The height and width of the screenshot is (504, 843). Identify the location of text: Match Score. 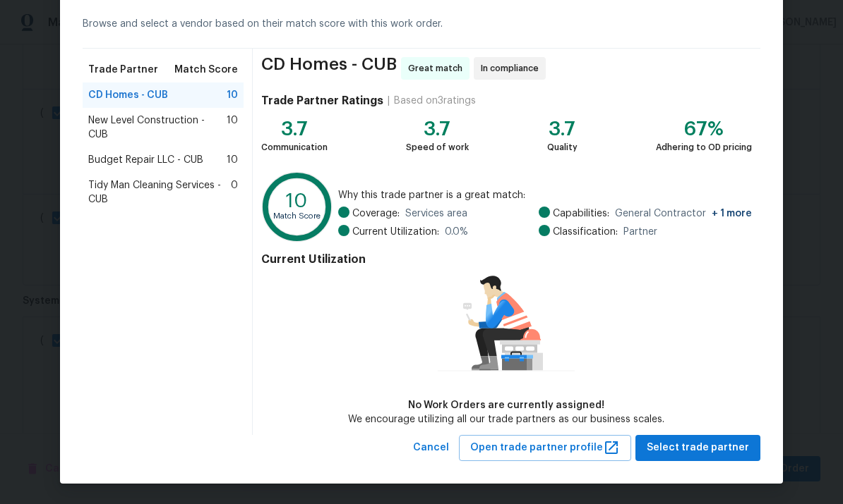
(296, 216).